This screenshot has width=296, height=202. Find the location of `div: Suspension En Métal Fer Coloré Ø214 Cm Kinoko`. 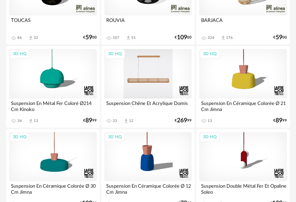

div: Suspension En Métal Fer Coloré Ø214 Cm Kinoko is located at coordinates (53, 106).